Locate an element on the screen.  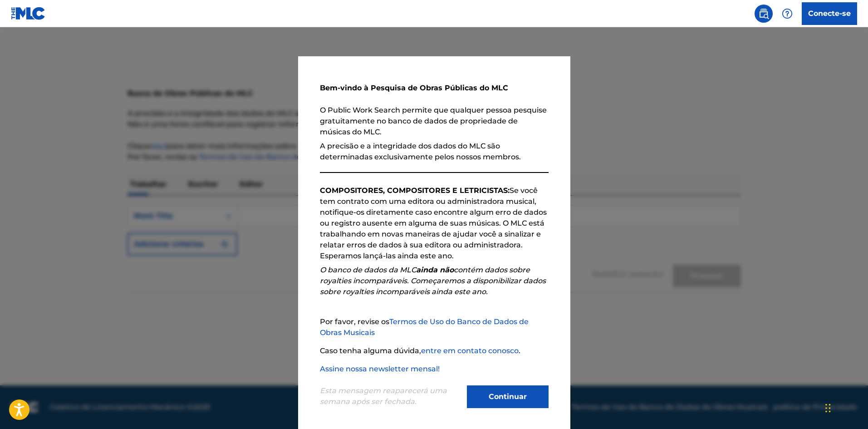
div: Widget de chat is located at coordinates (845, 407).